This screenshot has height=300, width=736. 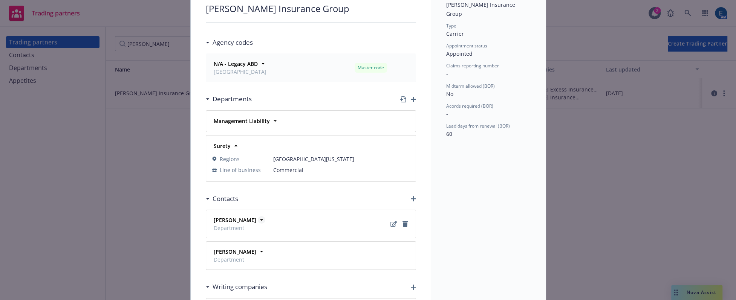 I want to click on h3: Agency codes, so click(x=232, y=43).